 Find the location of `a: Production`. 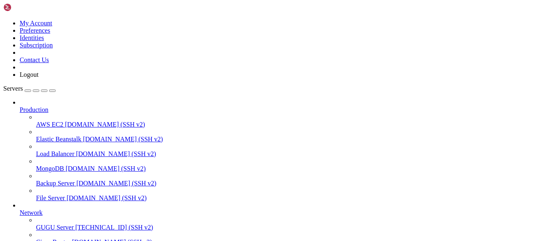

a: Production is located at coordinates (288, 110).